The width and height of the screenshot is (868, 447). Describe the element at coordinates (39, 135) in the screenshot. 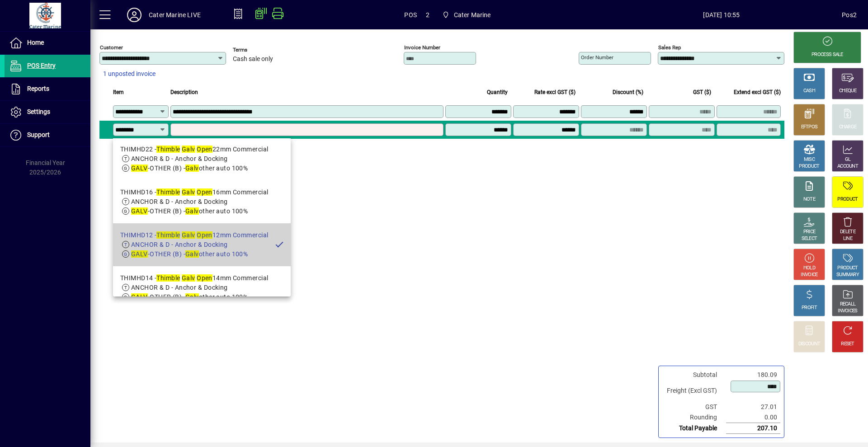

I see `span: Support` at that location.